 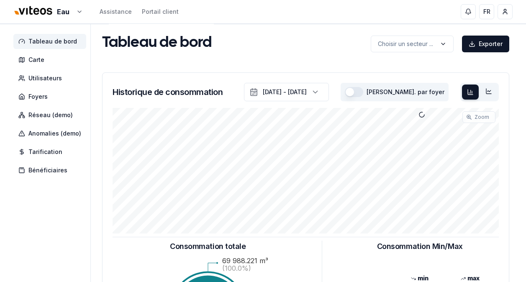 What do you see at coordinates (48, 170) in the screenshot?
I see `span: Bénéficiaires` at bounding box center [48, 170].